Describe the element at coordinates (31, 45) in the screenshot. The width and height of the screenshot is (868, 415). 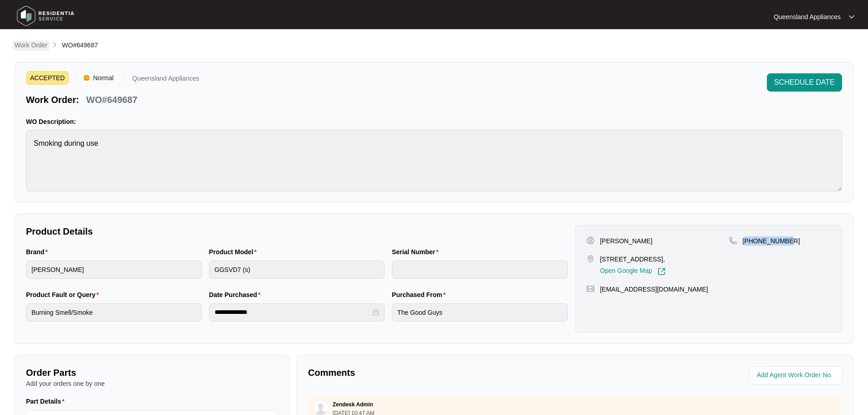
I see `p: Work Order` at that location.